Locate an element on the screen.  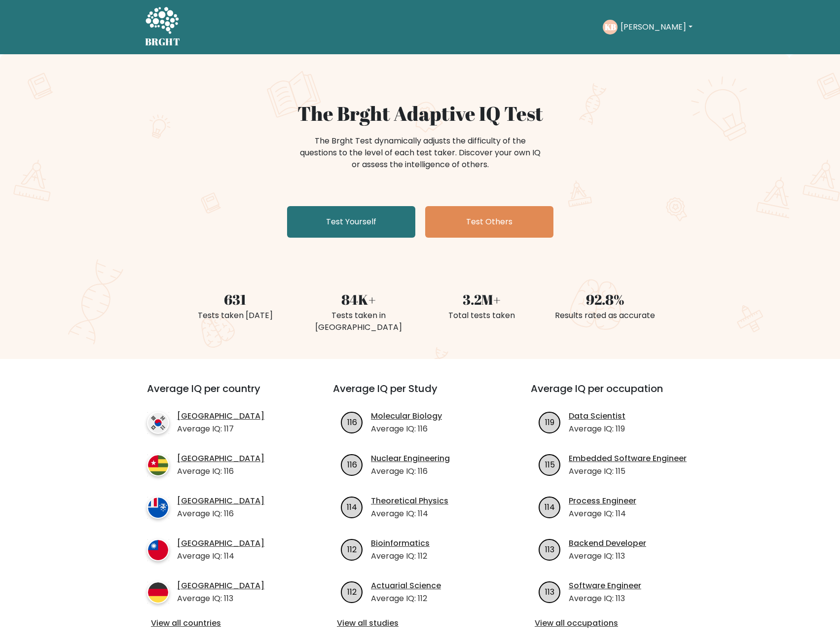
a: View all occupations is located at coordinates (618, 623).